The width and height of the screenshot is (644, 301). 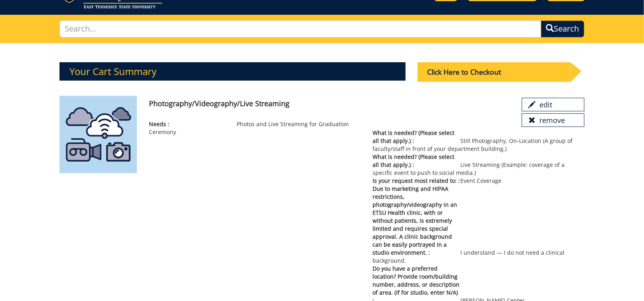 I want to click on a: Click Here to Checkout, so click(x=500, y=80).